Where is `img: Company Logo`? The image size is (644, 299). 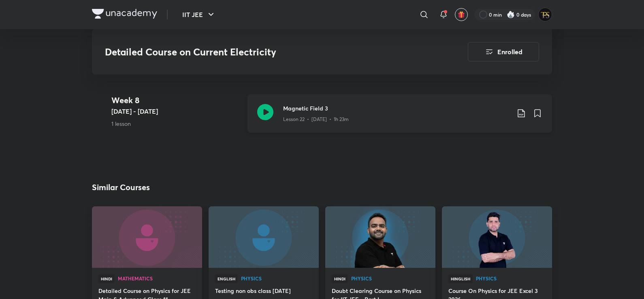
img: Company Logo is located at coordinates (124, 14).